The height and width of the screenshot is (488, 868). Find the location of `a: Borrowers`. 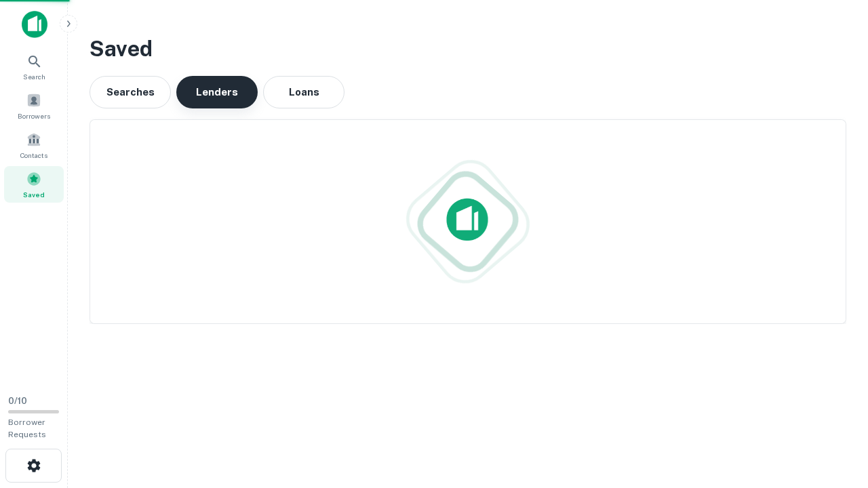

a: Borrowers is located at coordinates (34, 105).